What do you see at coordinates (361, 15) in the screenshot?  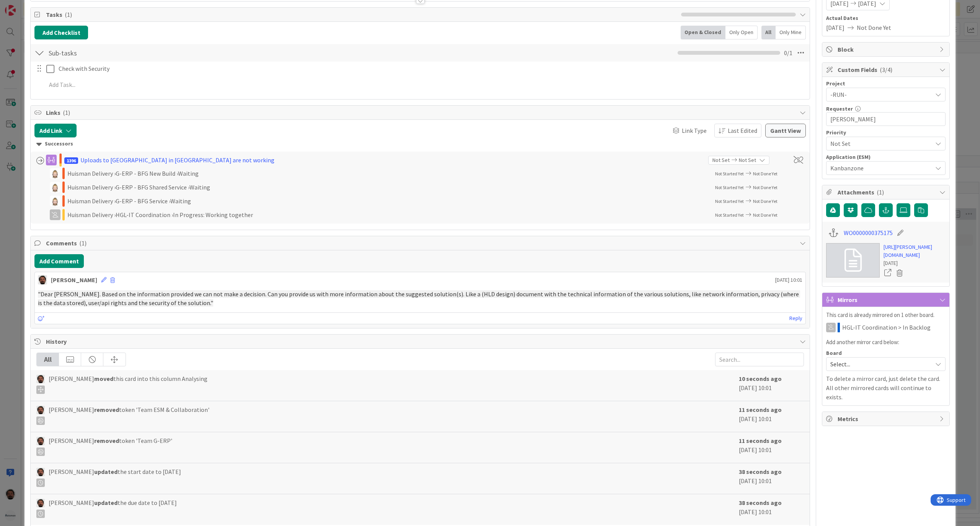 I see `span: Tasks` at bounding box center [361, 15].